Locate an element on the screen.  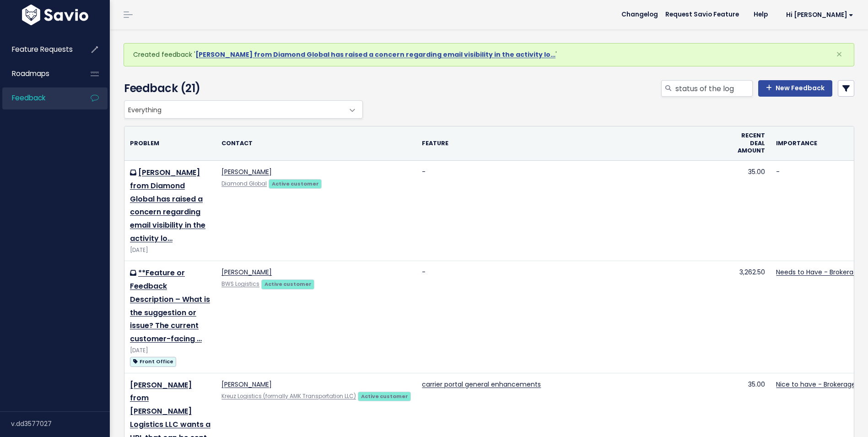
span: Feedback is located at coordinates (29, 98).